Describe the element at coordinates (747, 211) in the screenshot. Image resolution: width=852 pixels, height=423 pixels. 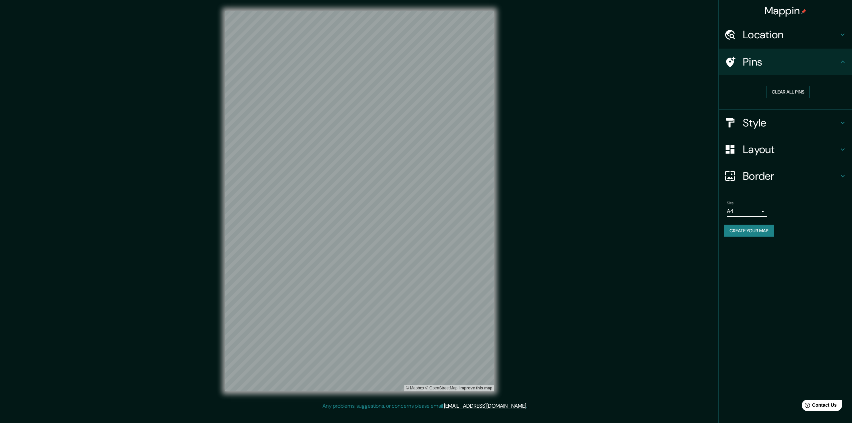
I see `div: A4` at that location.